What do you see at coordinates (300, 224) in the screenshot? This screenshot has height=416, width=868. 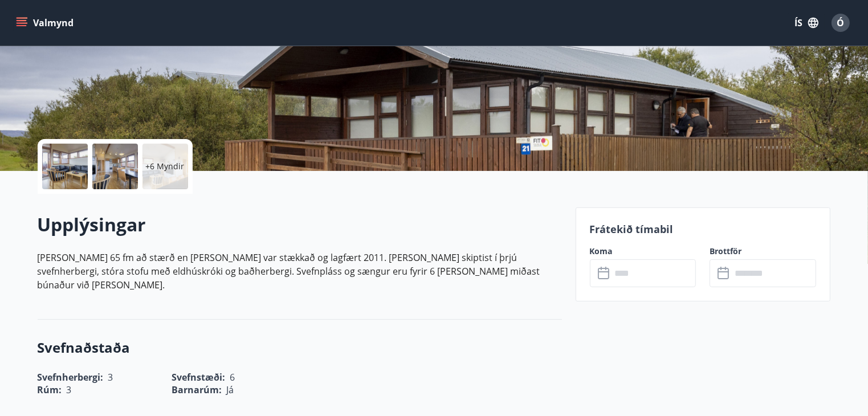 I see `h2: Upplýsingar` at bounding box center [300, 224].